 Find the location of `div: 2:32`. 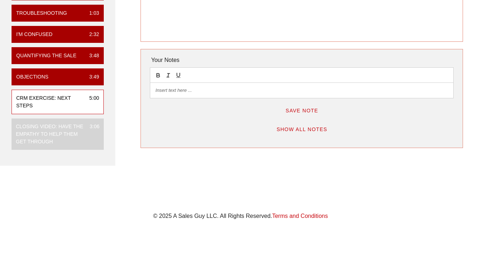

div: 2:32 is located at coordinates (91, 34).